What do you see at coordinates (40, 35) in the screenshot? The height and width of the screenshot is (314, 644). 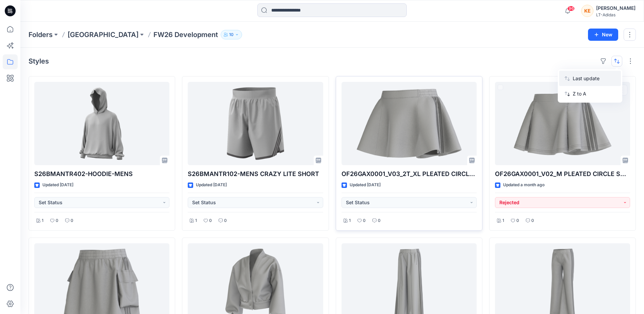 I see `p: Folders` at bounding box center [40, 35].